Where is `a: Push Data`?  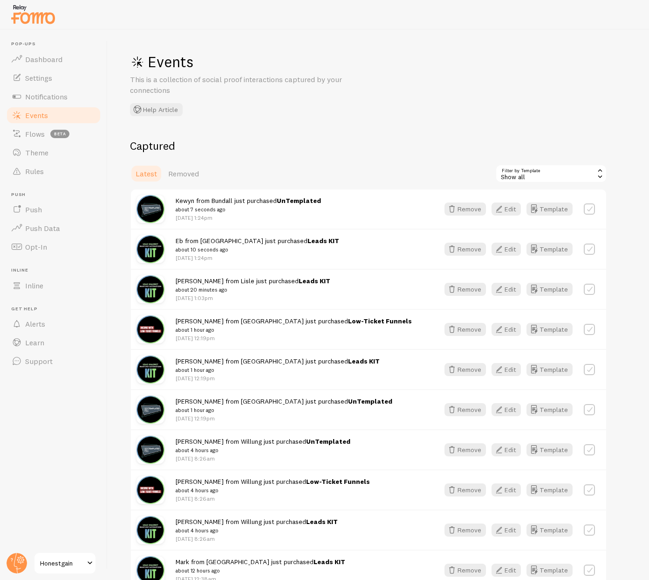 a: Push Data is located at coordinates (54, 228).